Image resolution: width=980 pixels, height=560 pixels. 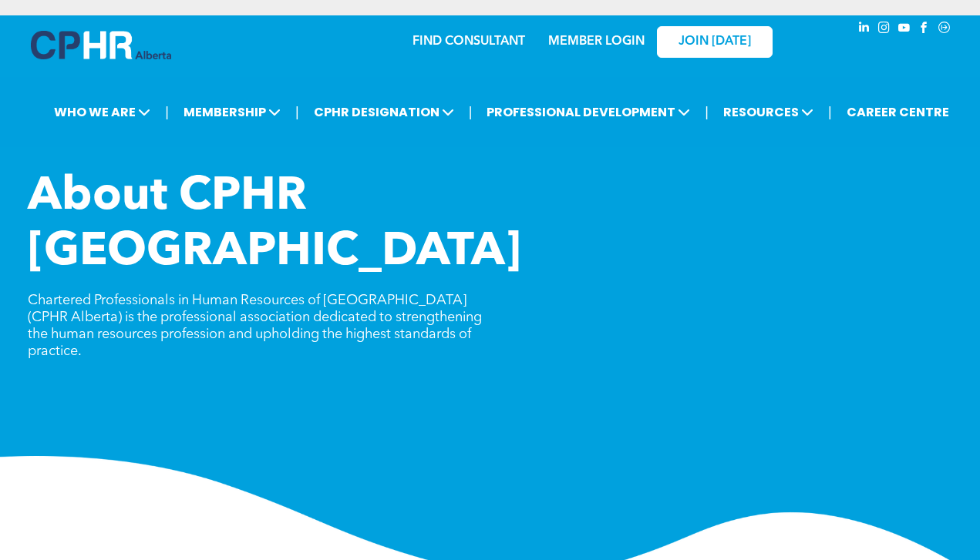 What do you see at coordinates (384, 112) in the screenshot?
I see `span: CPHR DESIGNATION` at bounding box center [384, 112].